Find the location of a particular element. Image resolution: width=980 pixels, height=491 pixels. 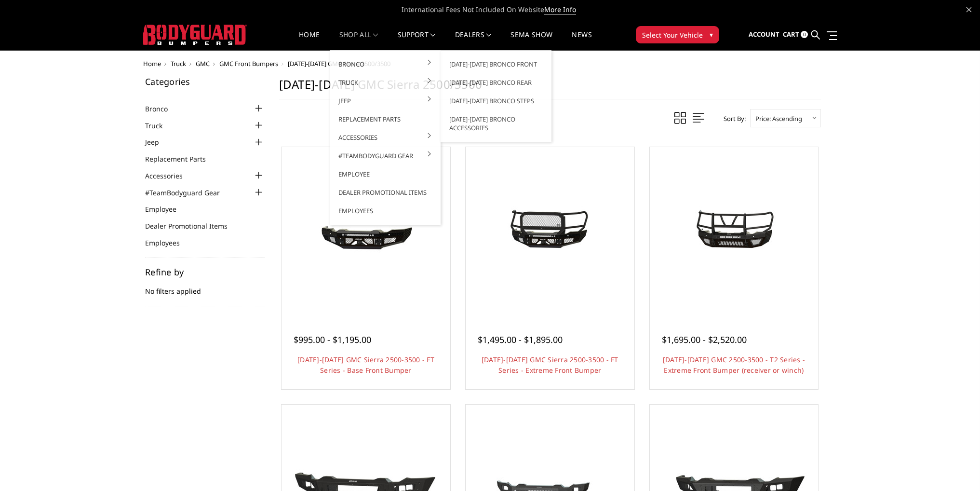

span: GMC Front Bumpers is located at coordinates (249, 63).